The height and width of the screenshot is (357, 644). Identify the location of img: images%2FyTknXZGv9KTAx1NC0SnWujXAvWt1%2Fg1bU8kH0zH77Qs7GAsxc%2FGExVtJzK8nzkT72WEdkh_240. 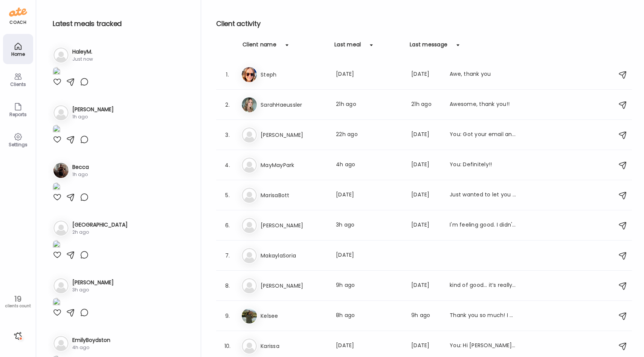
(57, 130).